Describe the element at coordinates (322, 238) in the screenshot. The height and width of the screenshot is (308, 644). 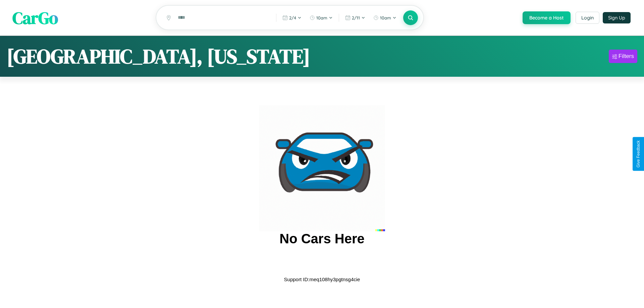
I see `h2: No Cars Here` at that location.